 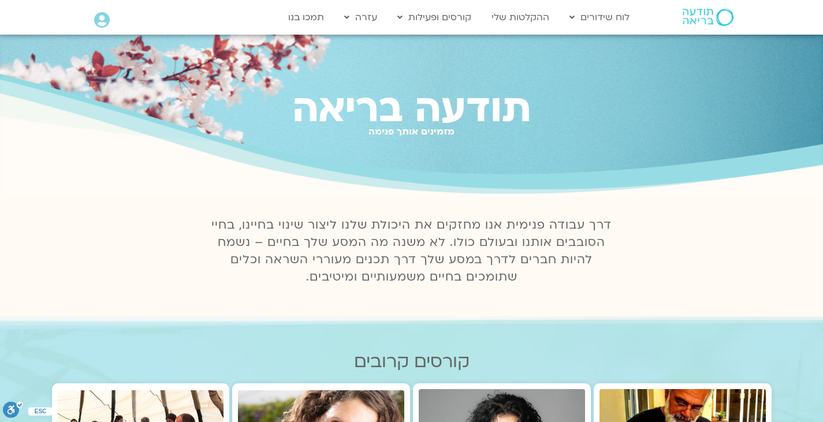 What do you see at coordinates (412, 362) in the screenshot?
I see `h2: קורסים קרובים` at bounding box center [412, 362].